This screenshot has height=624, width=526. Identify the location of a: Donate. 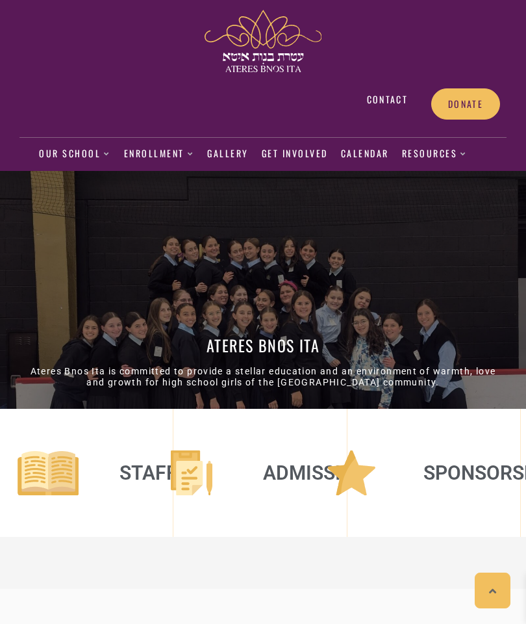
(466, 104).